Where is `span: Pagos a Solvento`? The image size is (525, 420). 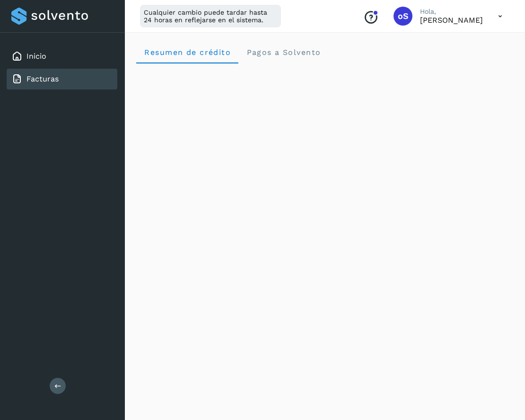
span: Pagos a Solvento is located at coordinates (283, 52).